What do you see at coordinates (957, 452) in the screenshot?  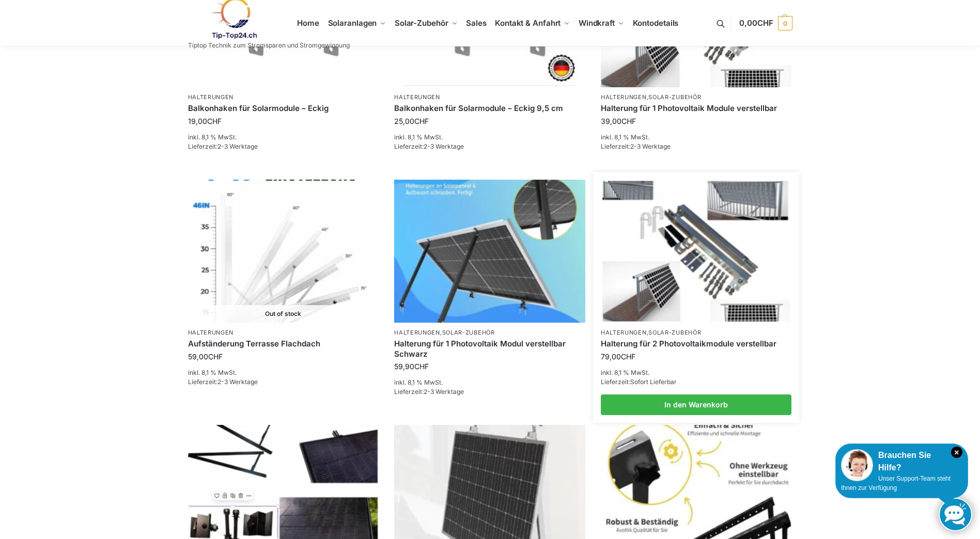 I see `i: Schließen` at bounding box center [957, 452].